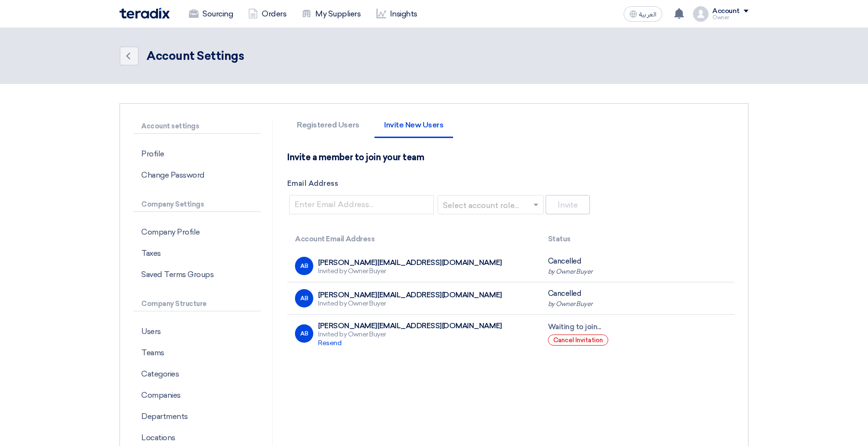  I want to click on p: Company Profile, so click(198, 232).